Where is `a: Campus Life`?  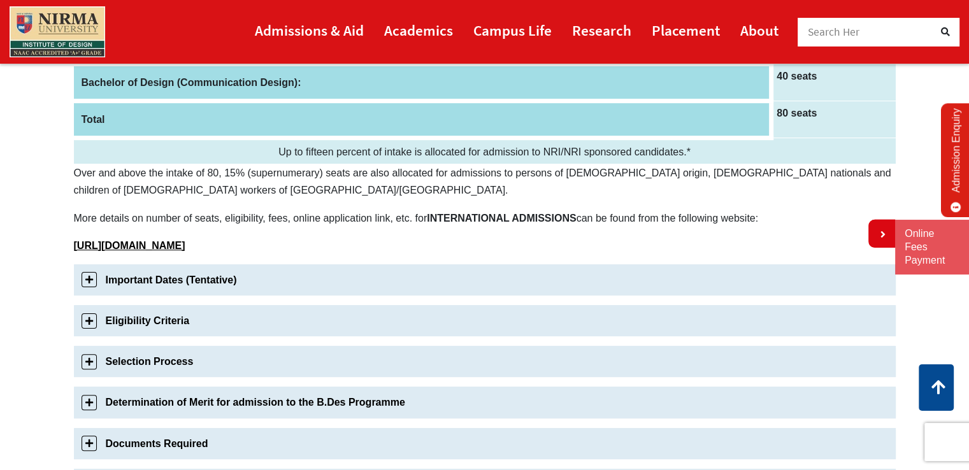
a: Campus Life is located at coordinates (512, 30).